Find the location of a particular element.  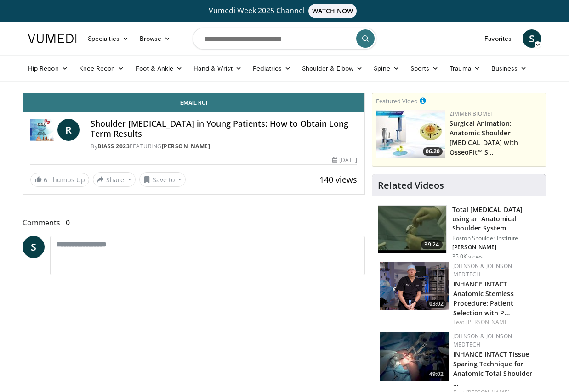

img: 38824_0000_3.png.150x105_q85_crop-smart_upscale.jpg is located at coordinates (412, 230).